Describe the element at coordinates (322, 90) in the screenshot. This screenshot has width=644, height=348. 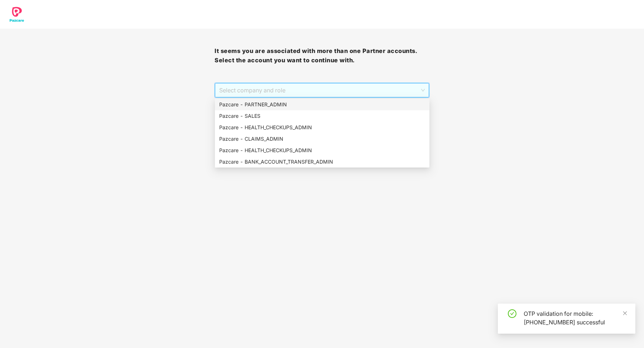
I see `span: Select company and role` at that location.